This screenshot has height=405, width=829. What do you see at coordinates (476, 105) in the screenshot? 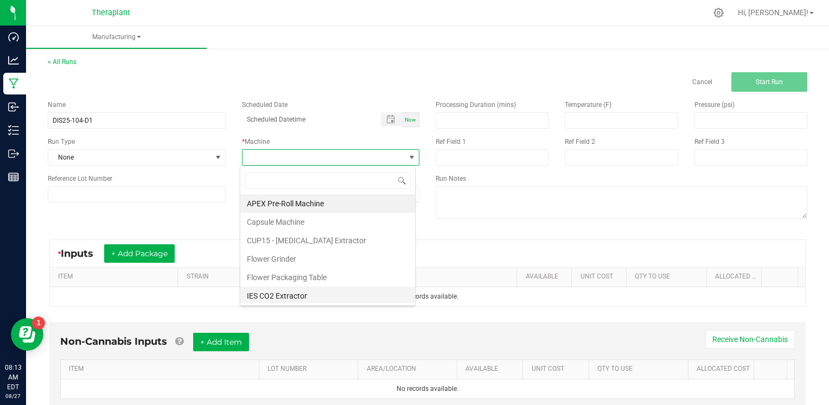
I see `span: Processing Duration (mins)` at bounding box center [476, 105].